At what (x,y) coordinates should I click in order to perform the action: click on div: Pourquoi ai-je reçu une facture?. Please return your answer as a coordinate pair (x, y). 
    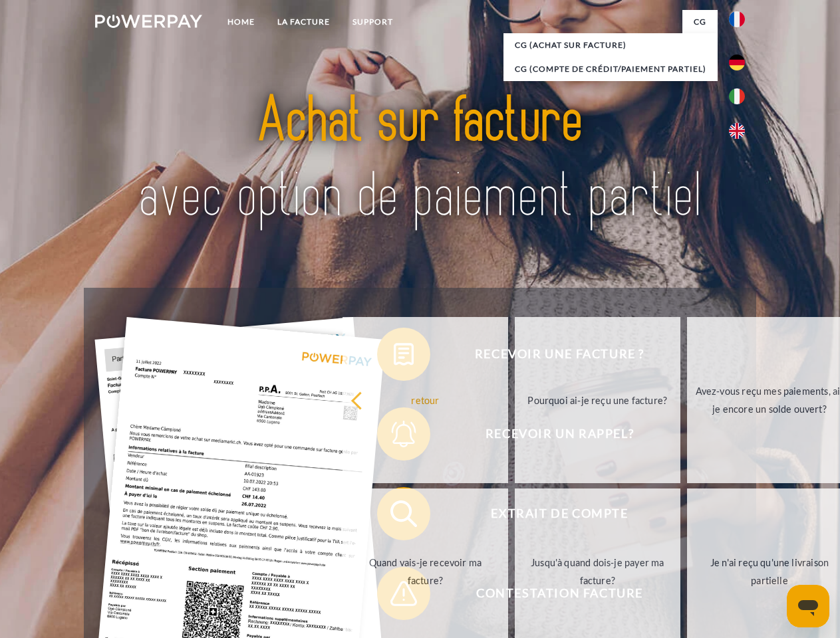
    Looking at the image, I should click on (597, 399).